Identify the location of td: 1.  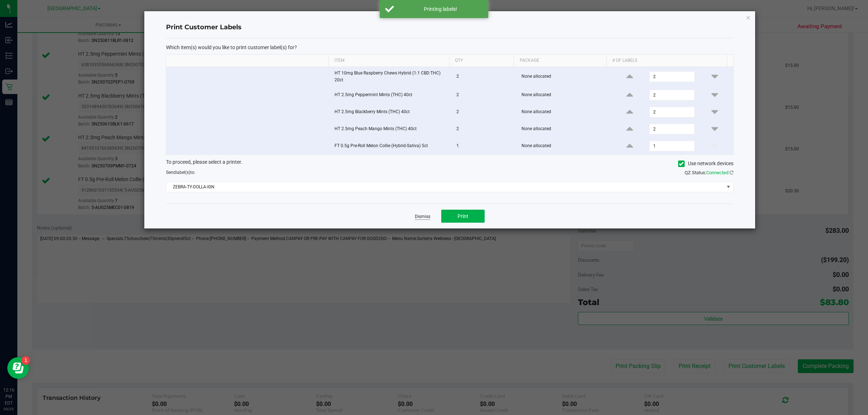
(484, 146).